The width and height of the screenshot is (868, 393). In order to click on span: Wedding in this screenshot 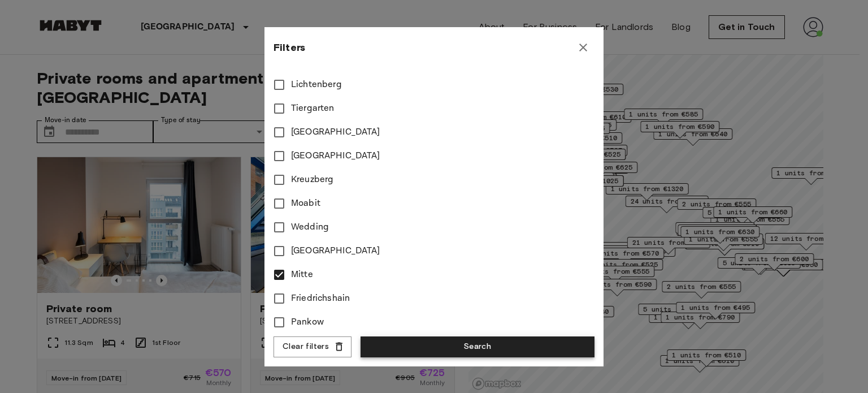, I will do `click(310, 227)`.